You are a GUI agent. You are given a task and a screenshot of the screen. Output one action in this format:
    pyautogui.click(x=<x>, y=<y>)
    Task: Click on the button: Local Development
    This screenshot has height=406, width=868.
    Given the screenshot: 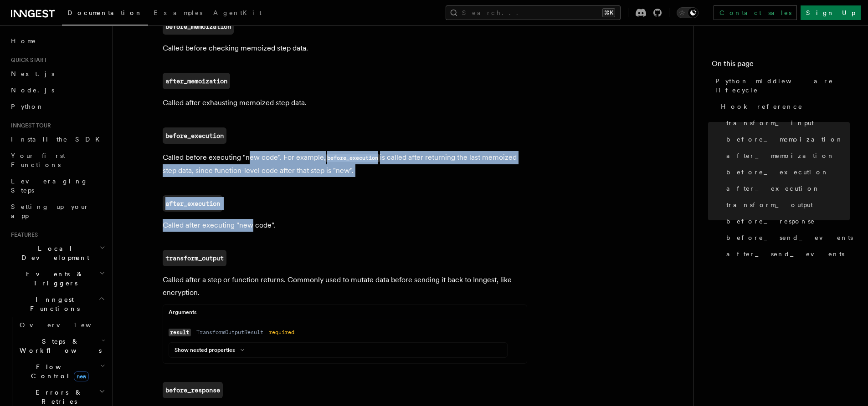 What is the action you would take?
    pyautogui.click(x=57, y=253)
    